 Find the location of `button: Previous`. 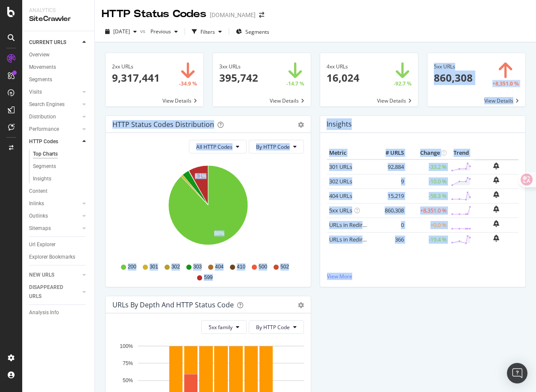

button: Previous is located at coordinates (164, 31).